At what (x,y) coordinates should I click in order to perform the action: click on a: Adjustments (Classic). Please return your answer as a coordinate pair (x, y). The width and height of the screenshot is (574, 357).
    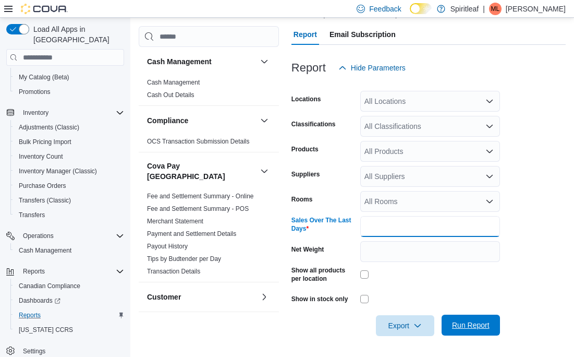
    Looking at the image, I should click on (49, 127).